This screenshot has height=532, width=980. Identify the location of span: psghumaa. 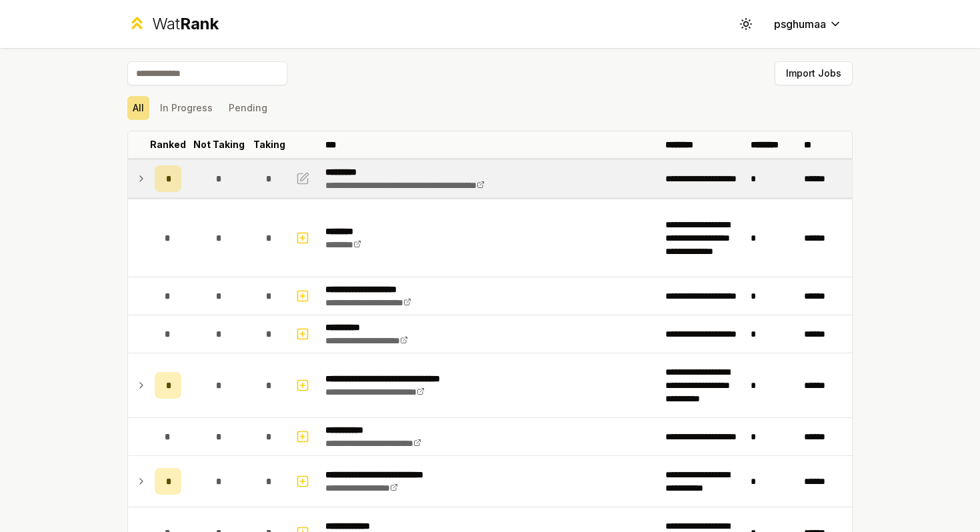
(800, 24).